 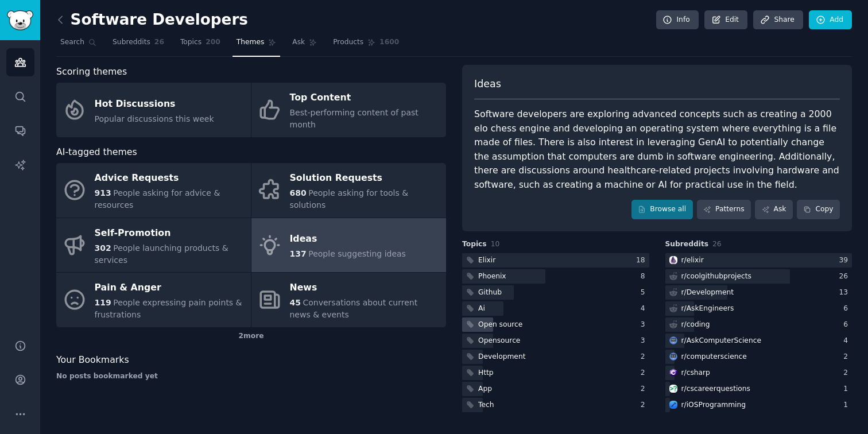 I want to click on a: r/coolgithubprojects26, so click(x=759, y=276).